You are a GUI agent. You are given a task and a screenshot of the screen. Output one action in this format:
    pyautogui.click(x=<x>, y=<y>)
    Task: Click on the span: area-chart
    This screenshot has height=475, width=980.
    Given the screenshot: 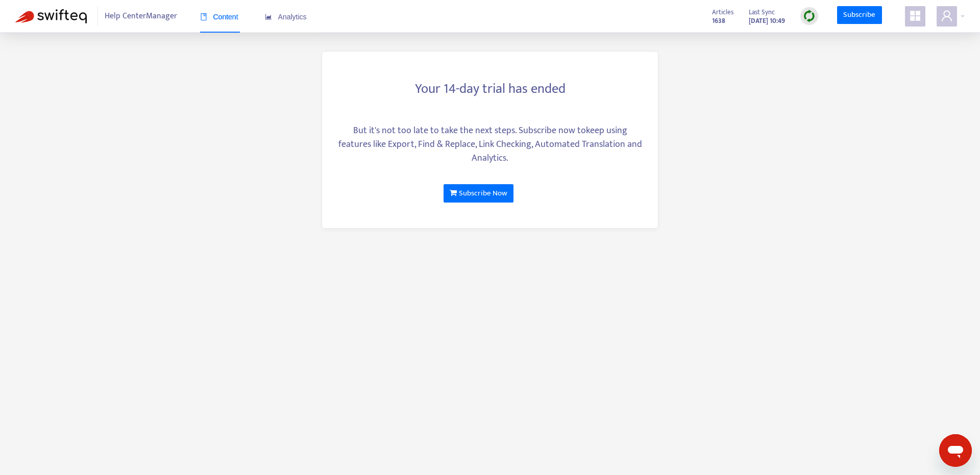 What is the action you would take?
    pyautogui.click(x=268, y=16)
    